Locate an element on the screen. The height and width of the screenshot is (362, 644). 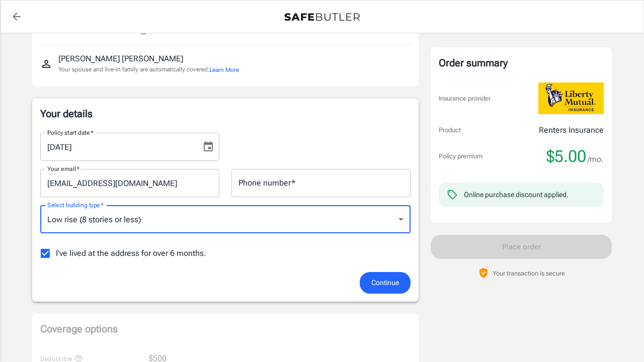
p: Product is located at coordinates (450, 131).